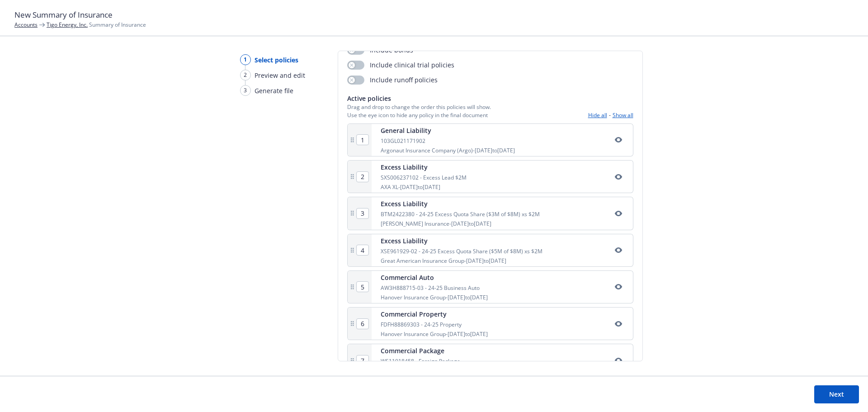  Describe the element at coordinates (447, 141) in the screenshot. I see `div: 103GL021171902` at that location.